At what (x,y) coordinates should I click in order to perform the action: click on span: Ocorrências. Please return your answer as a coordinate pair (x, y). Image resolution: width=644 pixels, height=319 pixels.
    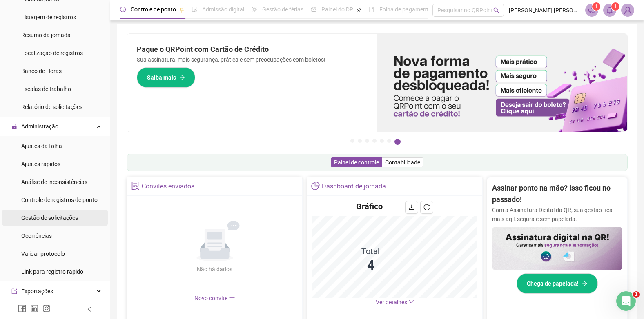
    Looking at the image, I should click on (36, 235).